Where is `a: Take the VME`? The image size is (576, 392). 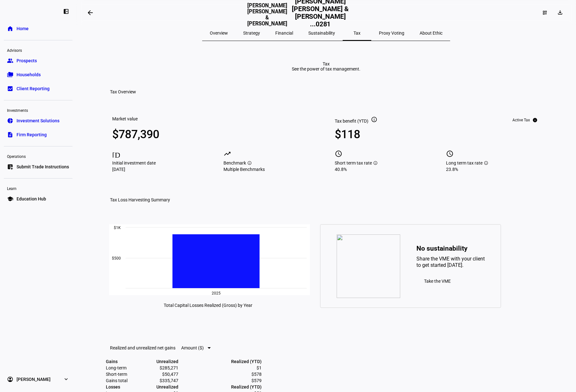 a: Take the VME is located at coordinates (438, 281).